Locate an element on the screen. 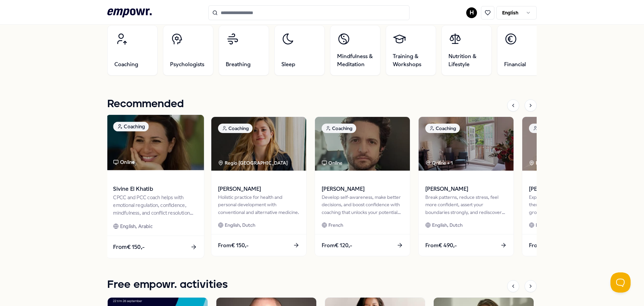  span: Psychologists is located at coordinates (187, 65).